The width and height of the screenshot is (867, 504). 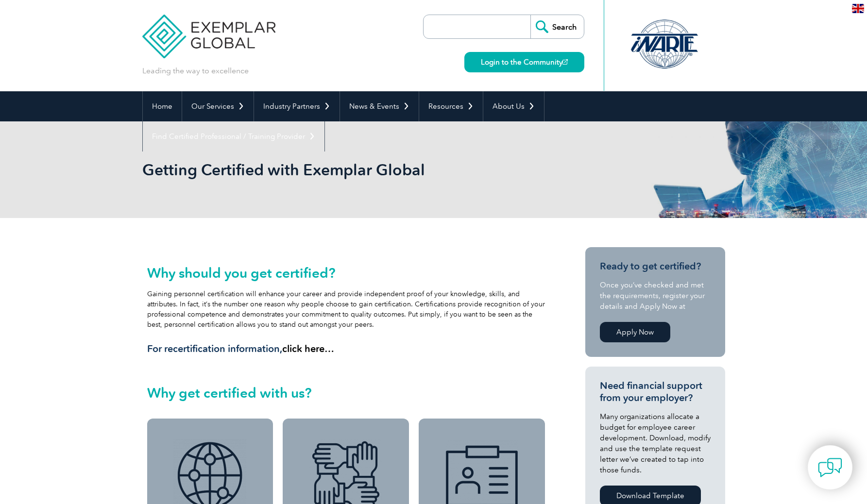 I want to click on a: About Us, so click(x=513, y=106).